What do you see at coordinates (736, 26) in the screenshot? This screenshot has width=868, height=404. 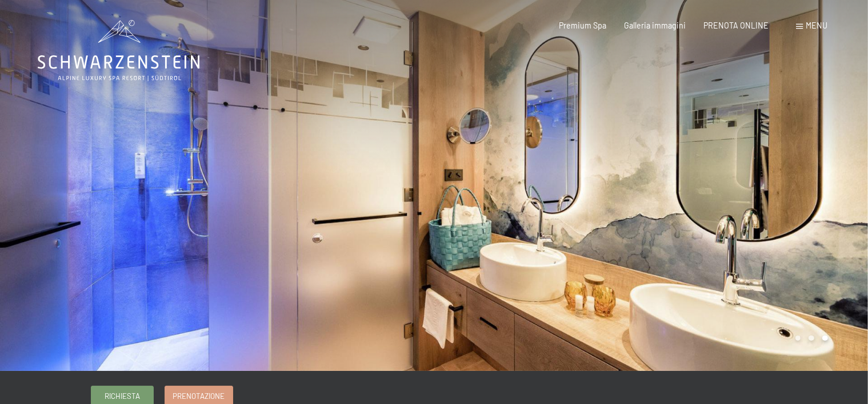 I see `span: PRENOTA ONLINE` at bounding box center [736, 26].